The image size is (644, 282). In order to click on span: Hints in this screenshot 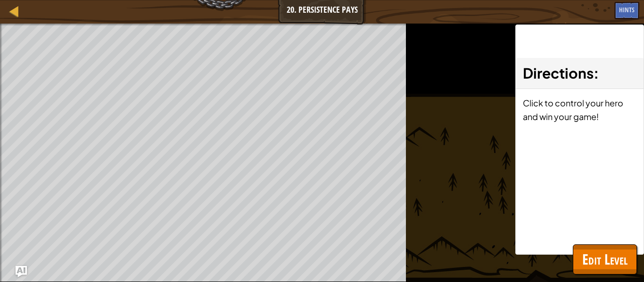, I will do `click(627, 10)`.